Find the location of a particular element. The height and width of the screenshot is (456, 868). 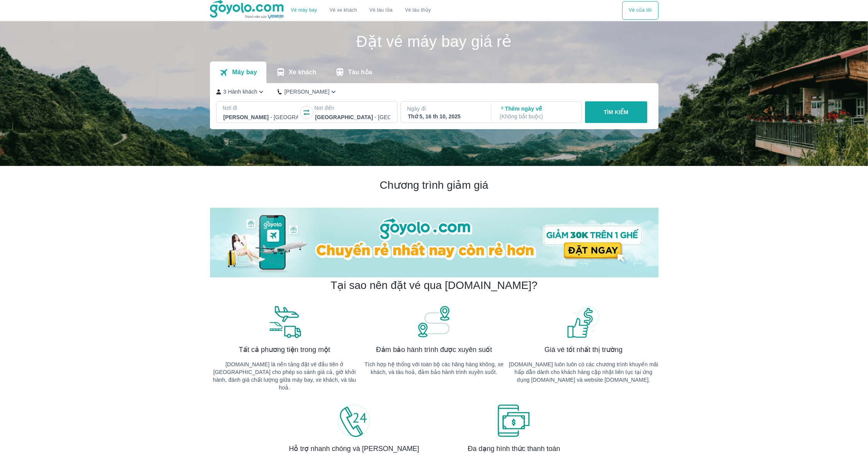

img: banner-home is located at coordinates (434, 242).